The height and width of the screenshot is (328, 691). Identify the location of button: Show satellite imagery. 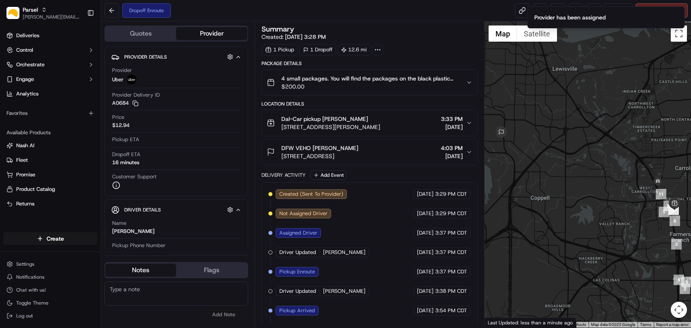
(537, 34).